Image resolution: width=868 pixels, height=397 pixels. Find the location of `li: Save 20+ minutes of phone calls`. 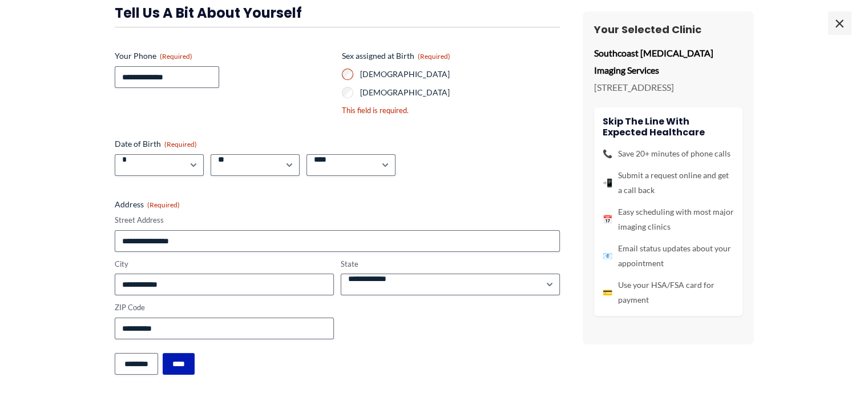

li: Save 20+ minutes of phone calls is located at coordinates (668, 153).